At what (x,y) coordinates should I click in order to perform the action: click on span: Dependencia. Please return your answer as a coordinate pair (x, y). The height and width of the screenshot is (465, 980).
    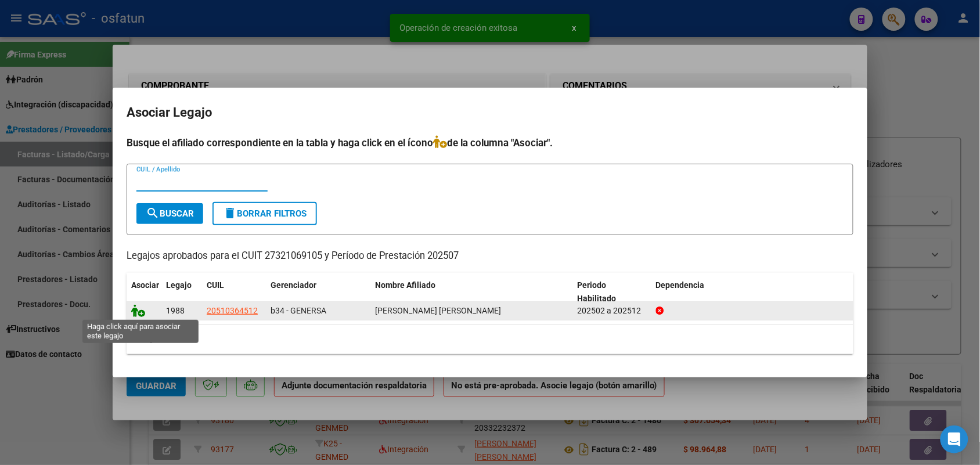
    Looking at the image, I should click on (681, 285).